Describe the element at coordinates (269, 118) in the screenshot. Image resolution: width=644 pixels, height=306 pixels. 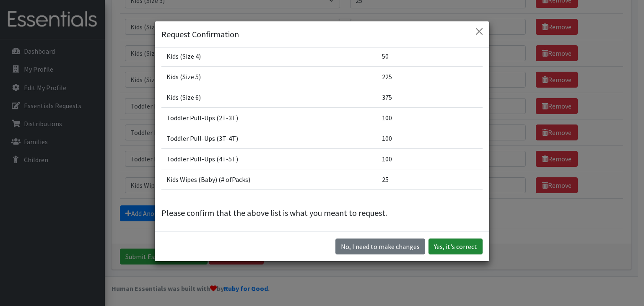
I see `td: Toddler Pull-Ups (2T-3T)` at that location.